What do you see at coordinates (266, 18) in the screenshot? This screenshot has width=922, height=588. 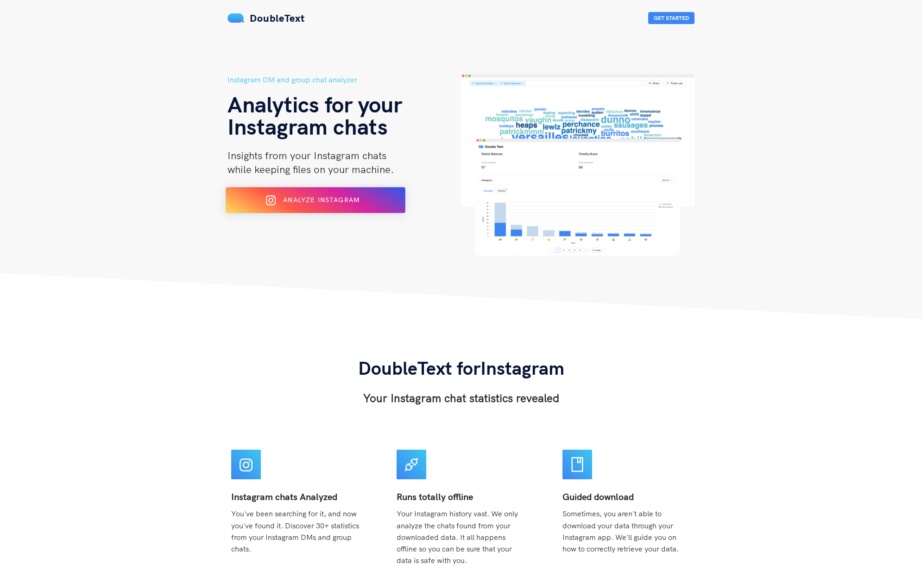 I see `a: DoubleText` at bounding box center [266, 18].